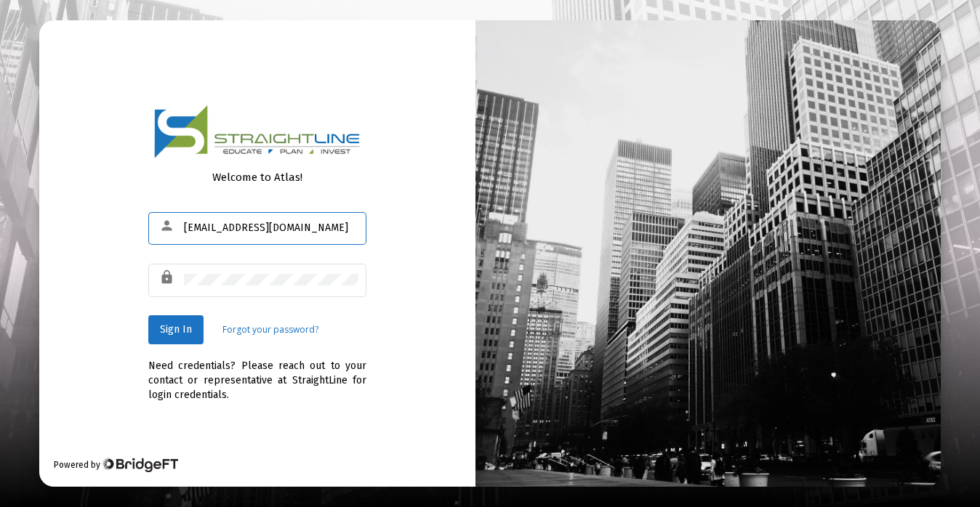 The image size is (980, 507). I want to click on mat-icon: lock, so click(168, 278).